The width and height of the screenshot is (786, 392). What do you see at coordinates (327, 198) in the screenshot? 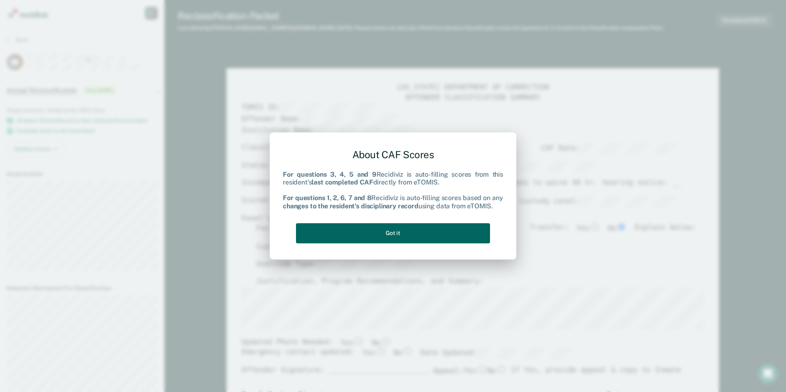
I see `b: For questions 1, 2, 6, 7 and 8` at bounding box center [327, 198].